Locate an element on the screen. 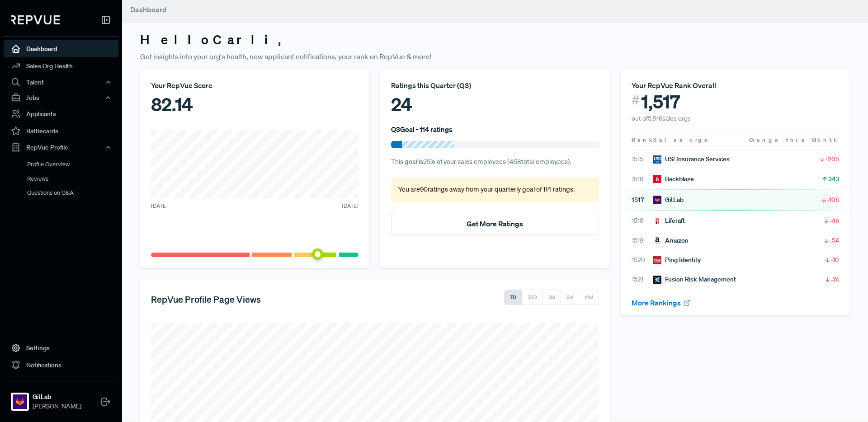 This screenshot has height=422, width=868. div: Your RepVue Score is located at coordinates (255, 86).